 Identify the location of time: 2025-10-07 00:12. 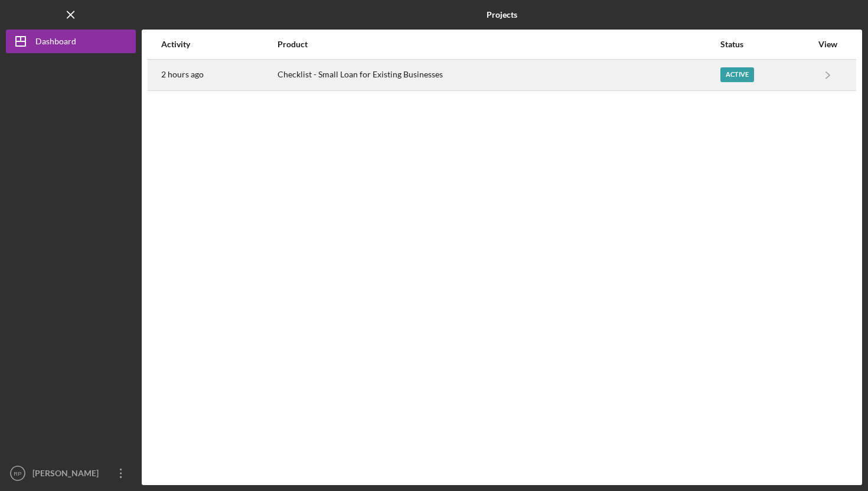
(182, 74).